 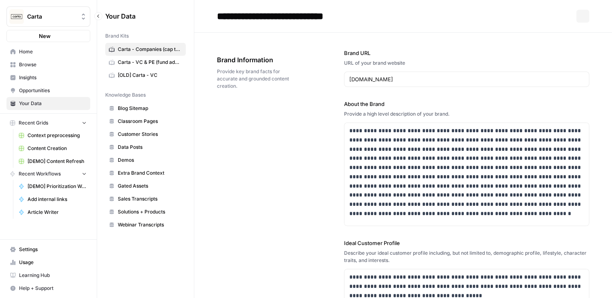 What do you see at coordinates (145, 121) in the screenshot?
I see `a: Classroom Pages` at bounding box center [145, 121].